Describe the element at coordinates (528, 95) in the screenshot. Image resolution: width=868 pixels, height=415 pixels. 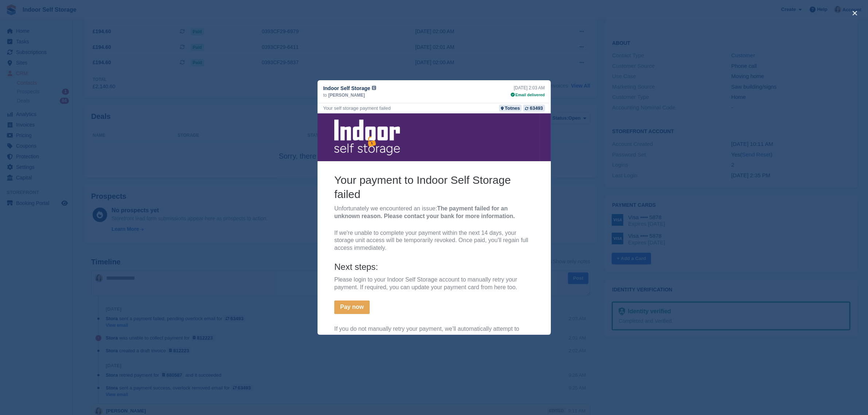
I see `div: Email delivered` at that location.